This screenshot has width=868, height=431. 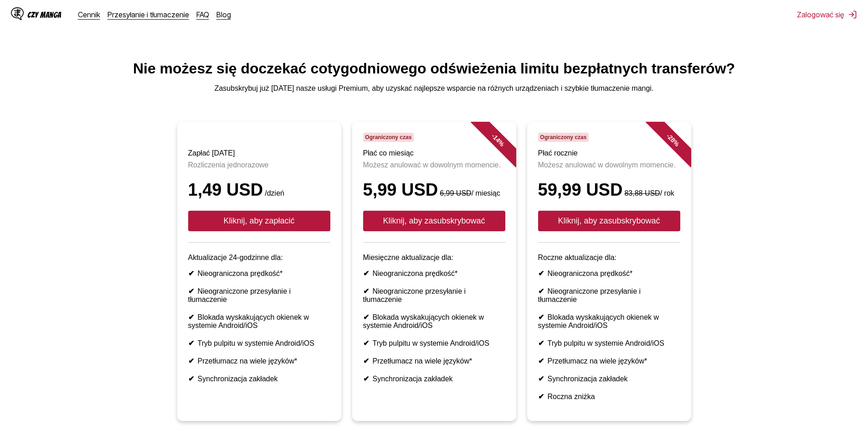 What do you see at coordinates (224, 15) in the screenshot?
I see `font: Blog` at bounding box center [224, 15].